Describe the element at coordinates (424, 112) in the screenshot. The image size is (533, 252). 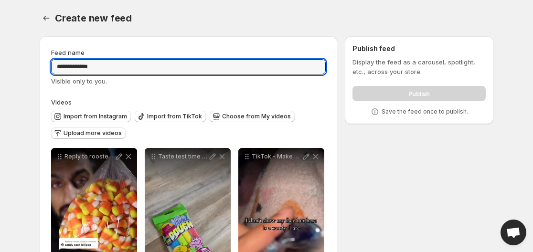
I see `p: Save the feed once to publish.` at that location.